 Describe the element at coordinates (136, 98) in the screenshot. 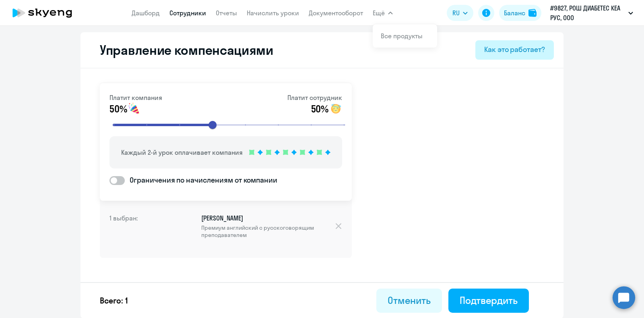

I see `p: Платит компания` at that location.